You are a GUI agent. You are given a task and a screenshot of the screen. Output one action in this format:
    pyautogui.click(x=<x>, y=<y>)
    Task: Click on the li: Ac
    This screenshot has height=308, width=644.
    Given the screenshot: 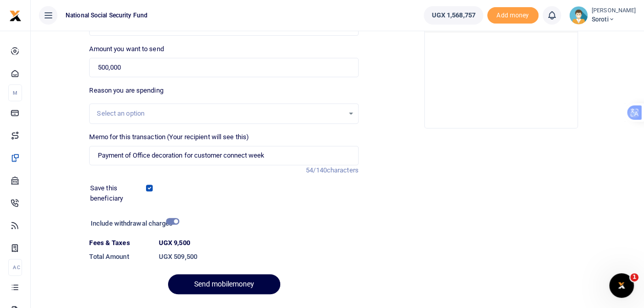 What is the action you would take?
    pyautogui.click(x=15, y=267)
    